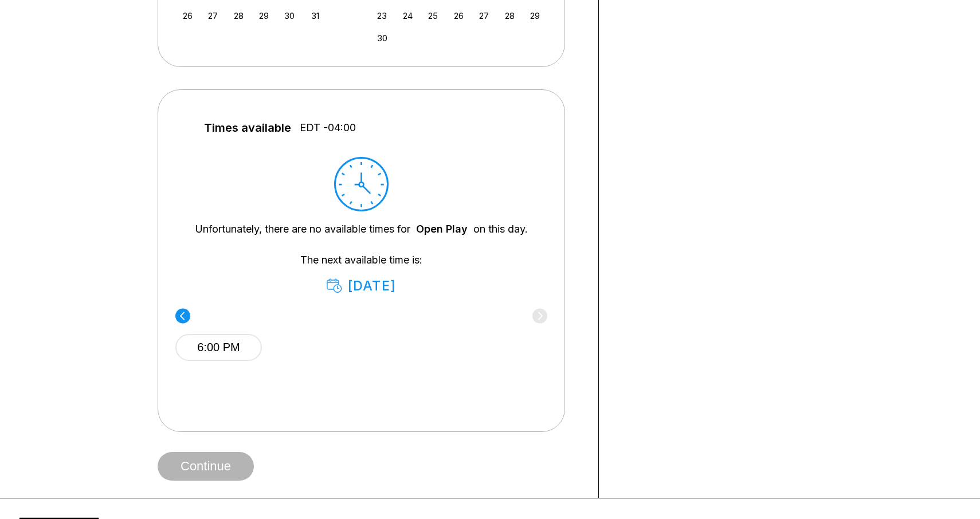  What do you see at coordinates (248, 128) in the screenshot?
I see `span: Times available` at bounding box center [248, 128].